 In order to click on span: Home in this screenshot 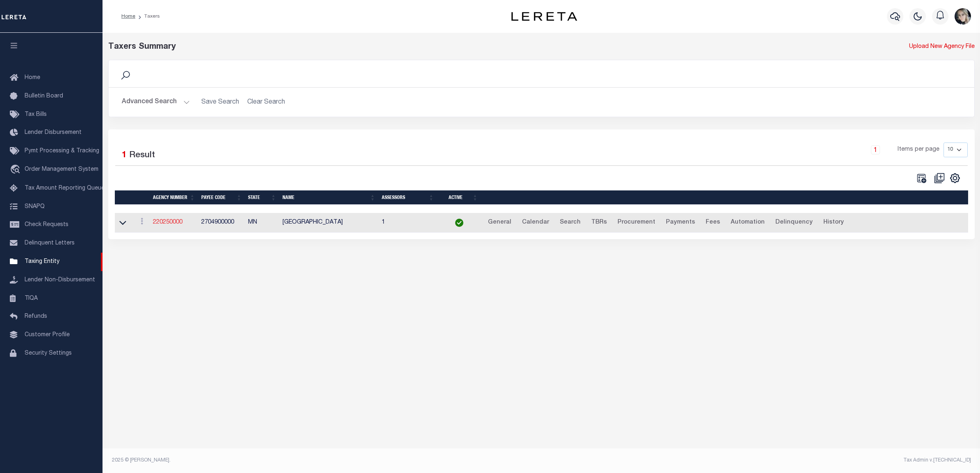, I will do `click(33, 78)`.